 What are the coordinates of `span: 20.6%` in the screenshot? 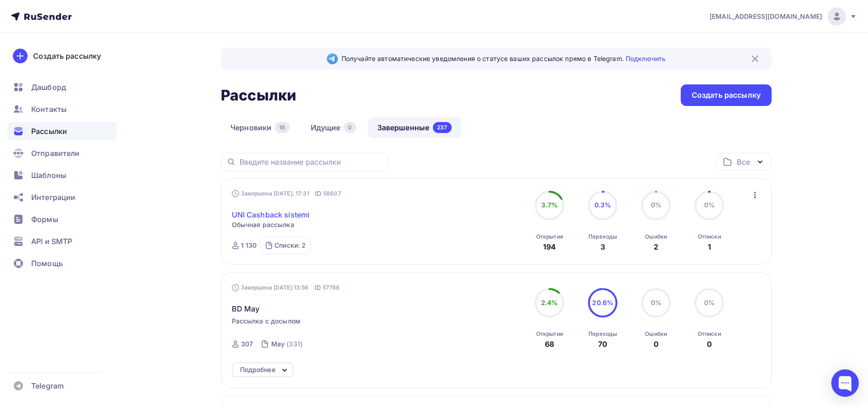 It's located at (603, 303).